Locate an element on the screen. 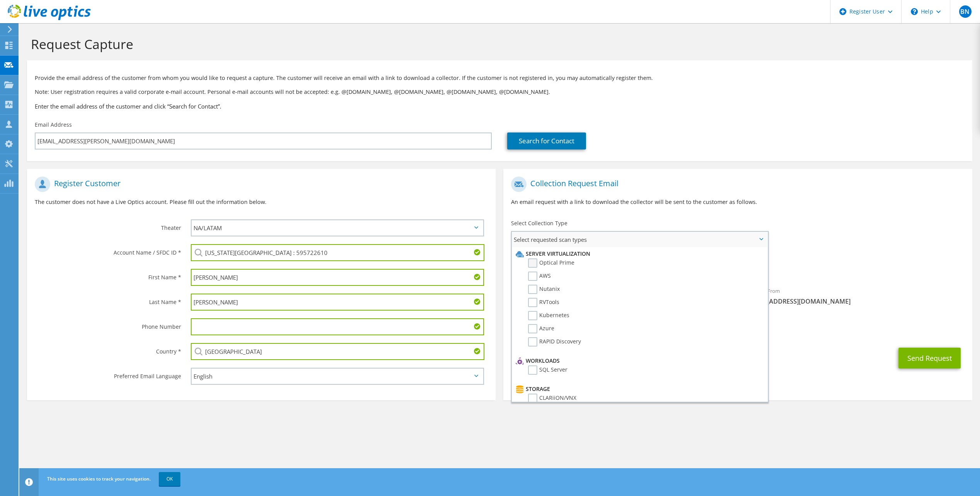  span: BN is located at coordinates (965, 12).